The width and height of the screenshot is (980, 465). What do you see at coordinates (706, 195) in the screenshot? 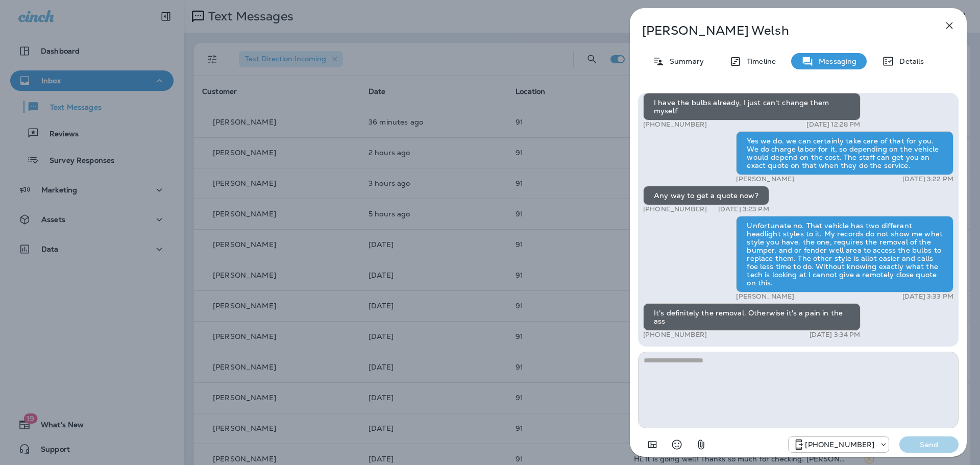
I see `div: Any way to get a quote now?` at bounding box center [706, 195].